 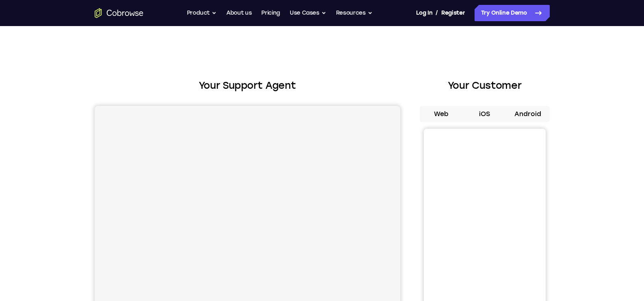 What do you see at coordinates (512, 13) in the screenshot?
I see `a: Try Online Demo` at bounding box center [512, 13].